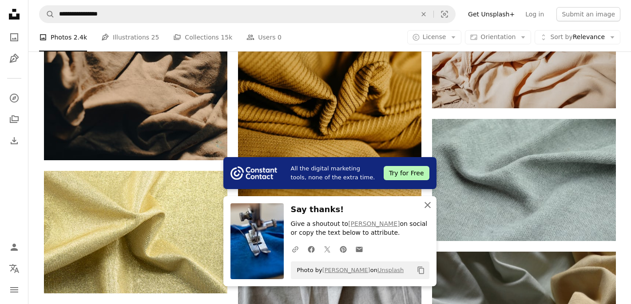 The height and width of the screenshot is (304, 631). I want to click on p: Give a shoutout to on social or copy the text below to attribute., so click(360, 229).